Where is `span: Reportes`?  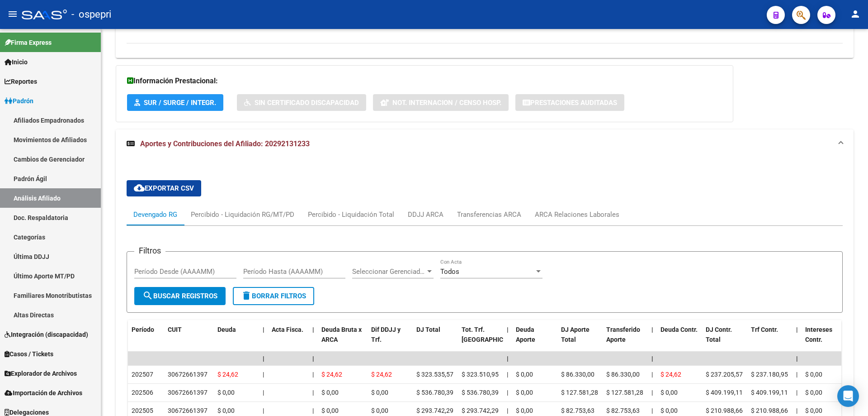 span: Reportes is located at coordinates (21, 81).